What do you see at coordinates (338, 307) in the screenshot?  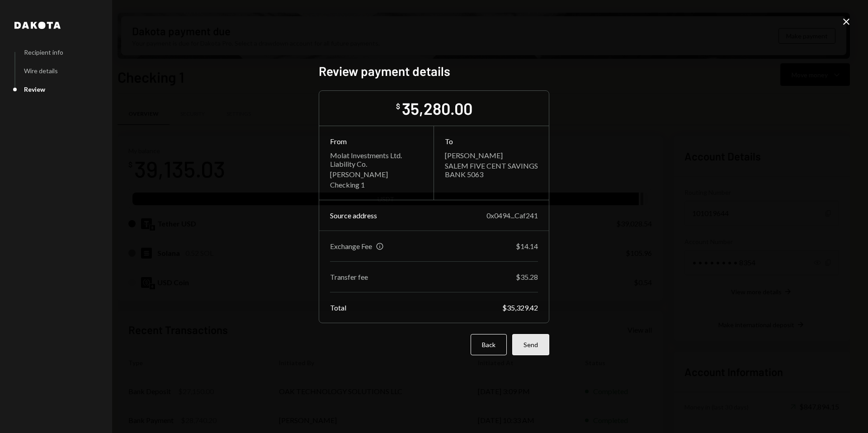 I see `div: Total` at bounding box center [338, 307].